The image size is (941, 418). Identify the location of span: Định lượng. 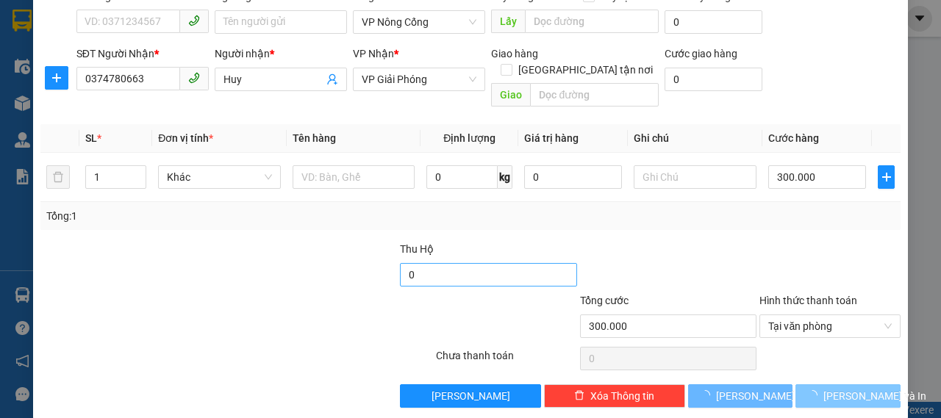
(469, 138).